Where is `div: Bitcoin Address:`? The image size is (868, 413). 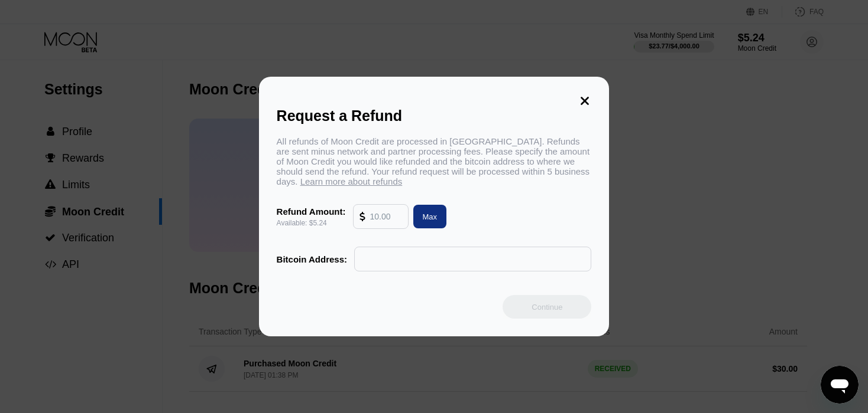
div: Bitcoin Address: is located at coordinates (311, 259).